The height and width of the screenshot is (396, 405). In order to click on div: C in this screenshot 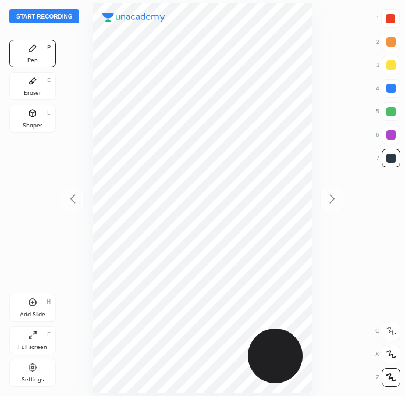, I will do `click(387, 331)`.